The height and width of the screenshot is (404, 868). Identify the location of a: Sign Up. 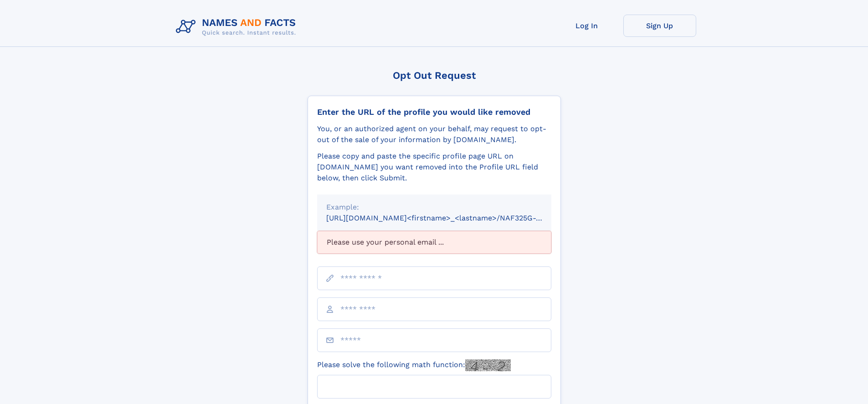
(660, 25).